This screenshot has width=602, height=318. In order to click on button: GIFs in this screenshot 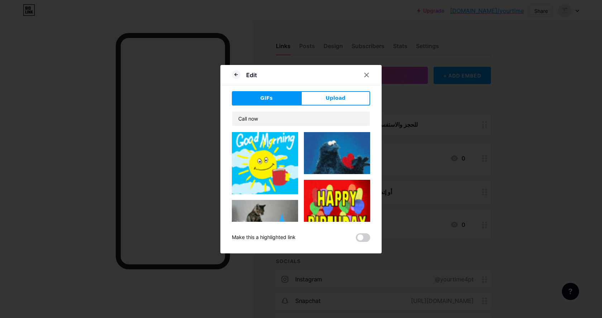, I will do `click(266, 98)`.